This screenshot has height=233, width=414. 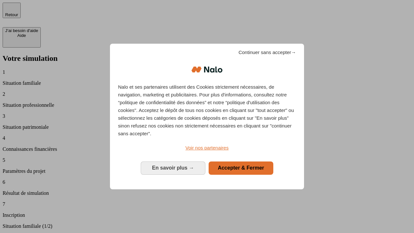 What do you see at coordinates (173, 168) in the screenshot?
I see `button: En savoir plus: Configurer vos consentements` at bounding box center [173, 168].